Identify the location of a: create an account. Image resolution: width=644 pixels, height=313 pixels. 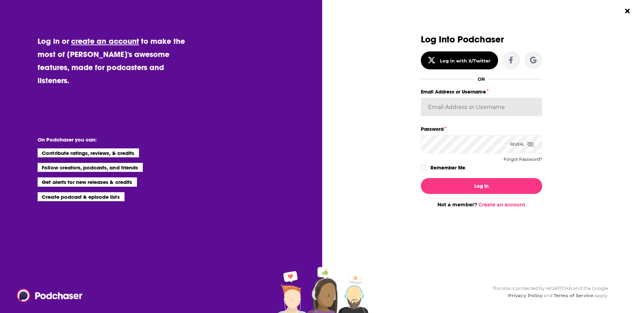
(105, 41).